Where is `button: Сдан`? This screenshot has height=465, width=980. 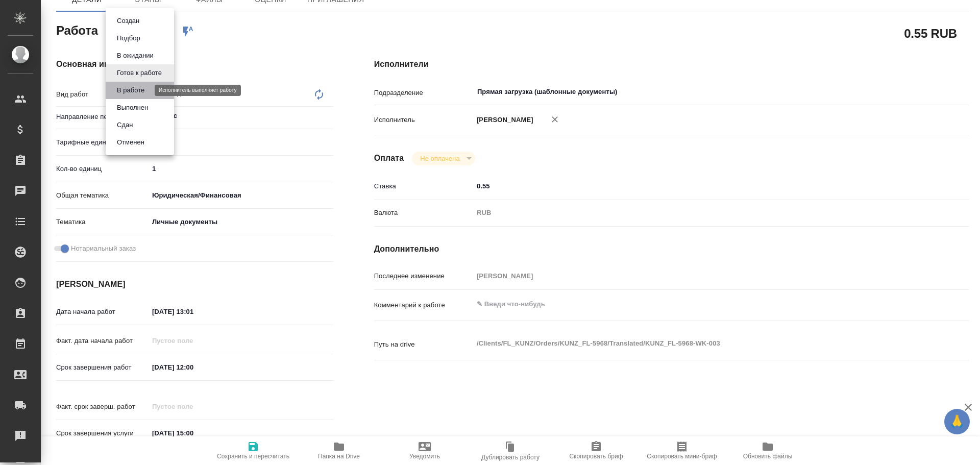 button: Сдан is located at coordinates (125, 125).